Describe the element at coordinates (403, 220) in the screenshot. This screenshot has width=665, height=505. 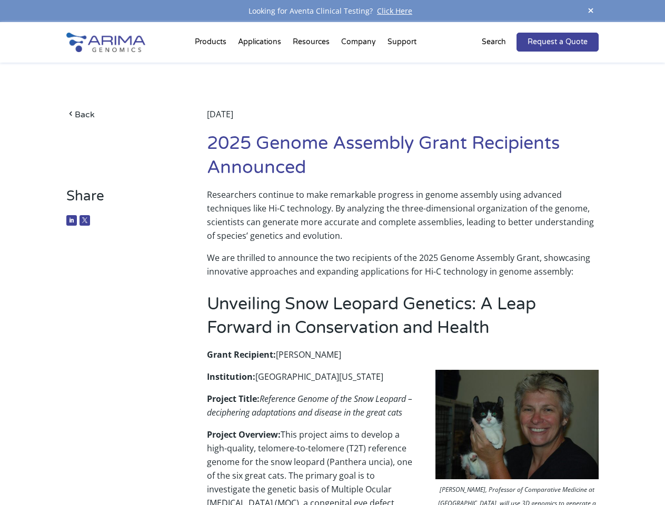
I see `p: Researchers continue to make remarkable progress in genome assembly using advanced techniques lik...` at that location.